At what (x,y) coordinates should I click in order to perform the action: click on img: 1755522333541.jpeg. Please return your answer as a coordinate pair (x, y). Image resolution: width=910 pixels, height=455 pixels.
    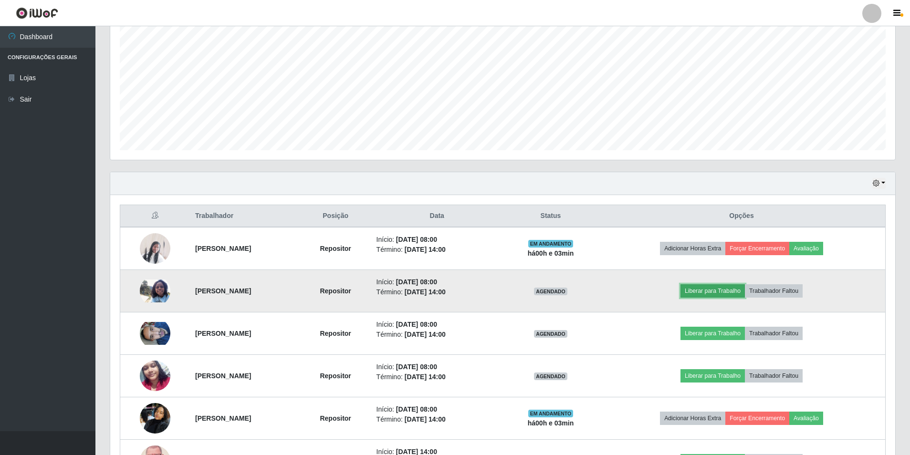
    Looking at the image, I should click on (155, 418).